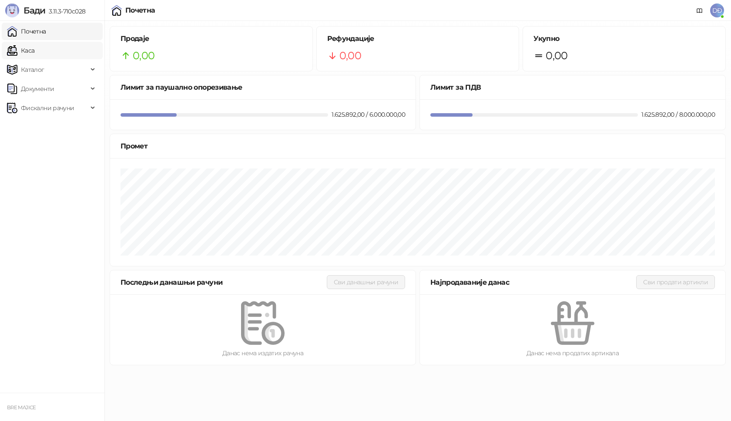 This screenshot has height=421, width=731. What do you see at coordinates (533, 282) in the screenshot?
I see `div: Најпродаваније данас` at bounding box center [533, 282].